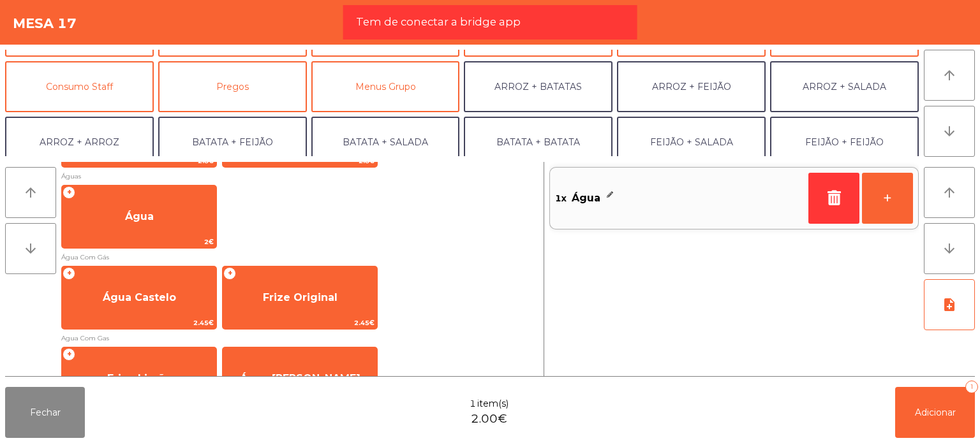 This screenshot has height=443, width=980. I want to click on button: BATATA + FEIJÃO, so click(232, 142).